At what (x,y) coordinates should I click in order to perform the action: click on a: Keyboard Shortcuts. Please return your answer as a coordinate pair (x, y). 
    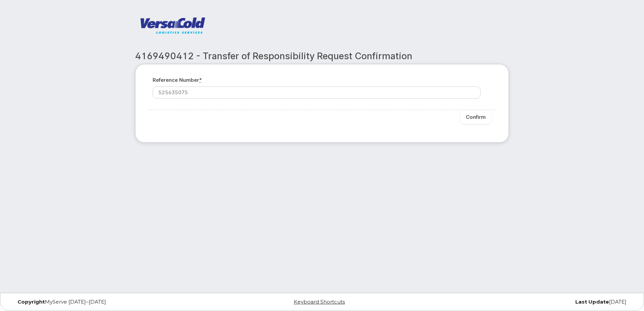
    Looking at the image, I should click on (319, 302).